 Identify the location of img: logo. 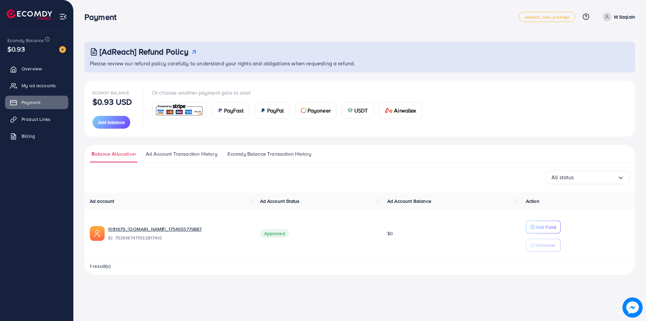
(29, 14).